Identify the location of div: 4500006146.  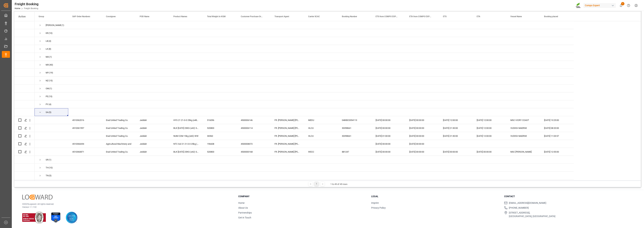
(254, 120).